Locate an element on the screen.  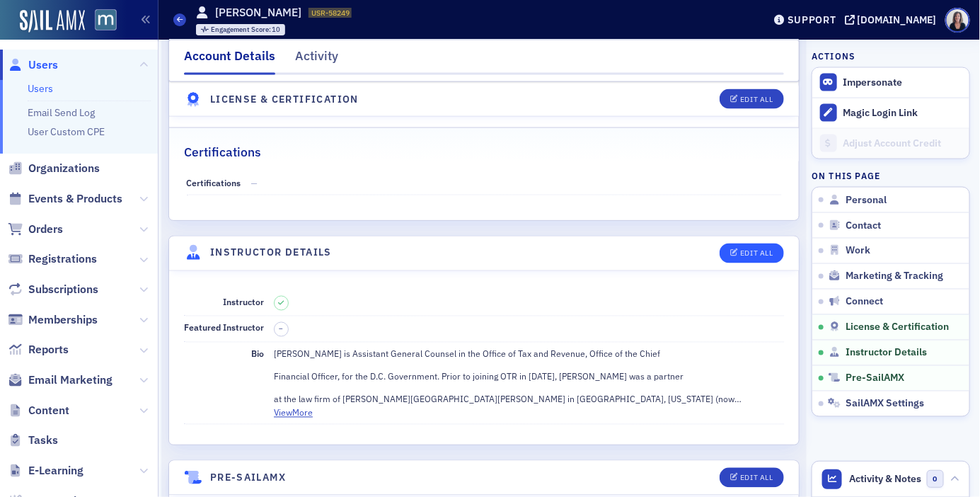
span: Bio is located at coordinates (258, 354).